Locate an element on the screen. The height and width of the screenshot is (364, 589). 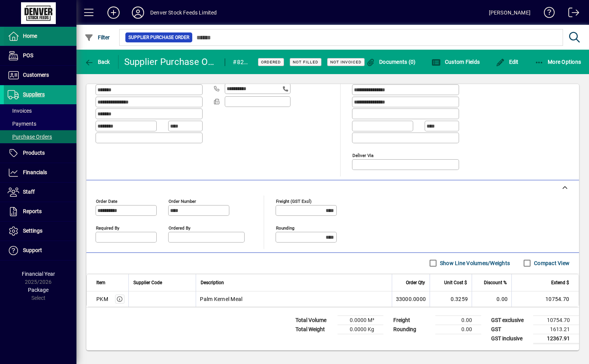
span: Support is located at coordinates (33, 250).